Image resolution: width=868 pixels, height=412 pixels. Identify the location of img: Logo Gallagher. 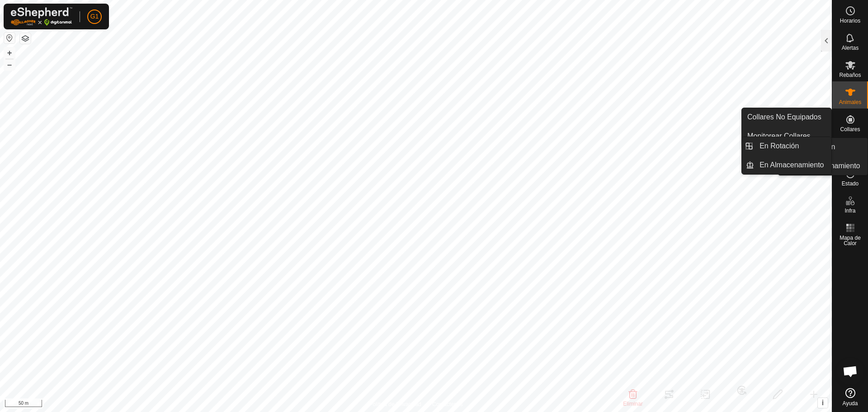
(41, 16).